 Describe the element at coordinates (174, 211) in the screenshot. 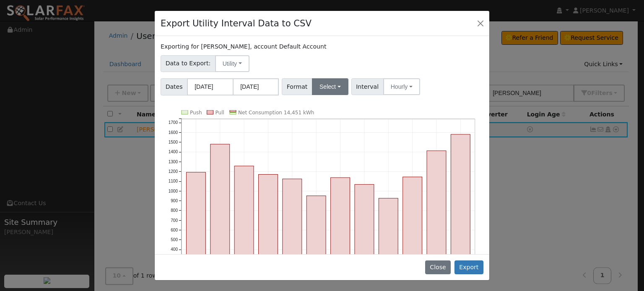

I see `text: 800` at that location.